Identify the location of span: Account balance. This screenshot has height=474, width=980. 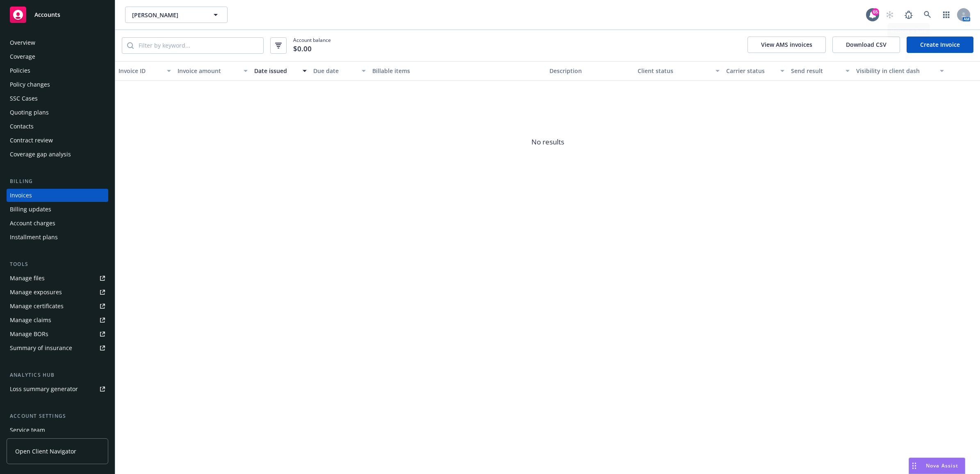
(312, 45).